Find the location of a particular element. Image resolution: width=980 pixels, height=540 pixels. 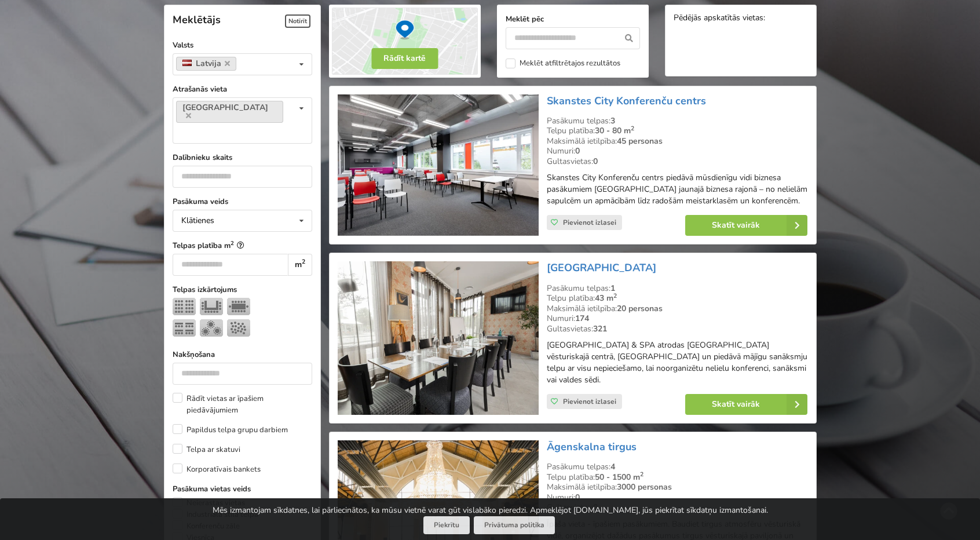

label: Meklēt atfiltrētajos rezultātos is located at coordinates (563, 63).